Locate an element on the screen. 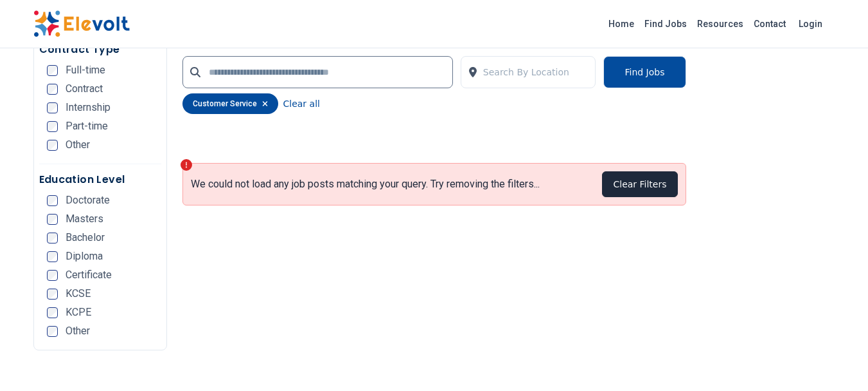 This screenshot has height=391, width=868. input: Masters is located at coordinates (52, 219).